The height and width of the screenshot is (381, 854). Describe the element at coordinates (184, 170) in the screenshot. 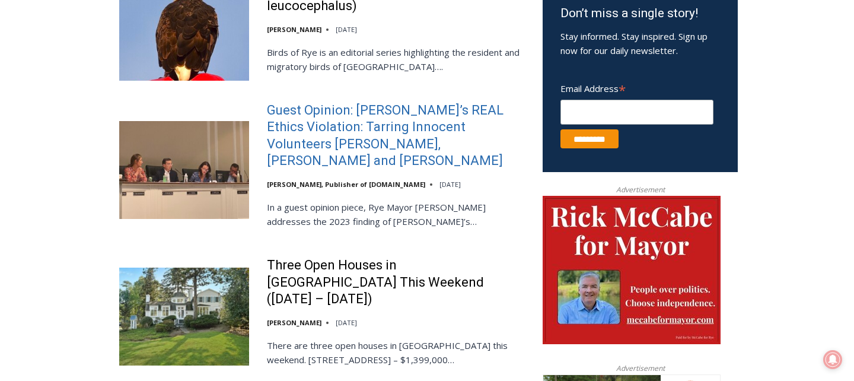

I see `img: Guest Opinion: Rye’s REAL Ethics Violation: Tarring Innocent Volunteers Carolina Johnson, Julie S...` at that location.